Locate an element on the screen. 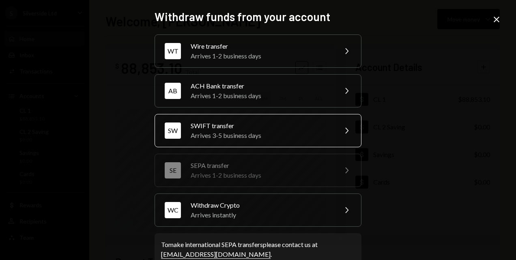 The width and height of the screenshot is (516, 260). button: WTWire transferArrives 1-2 business days is located at coordinates (258, 51).